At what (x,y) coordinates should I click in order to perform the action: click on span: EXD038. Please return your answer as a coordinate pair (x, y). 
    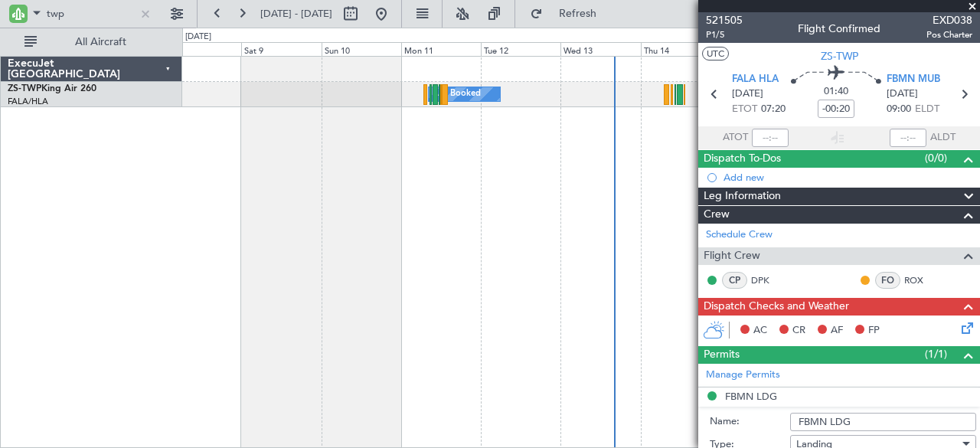
    Looking at the image, I should click on (949, 20).